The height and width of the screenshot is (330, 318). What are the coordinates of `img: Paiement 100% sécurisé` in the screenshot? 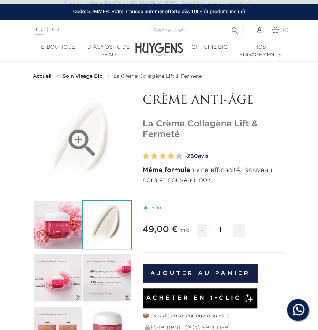 It's located at (147, 327).